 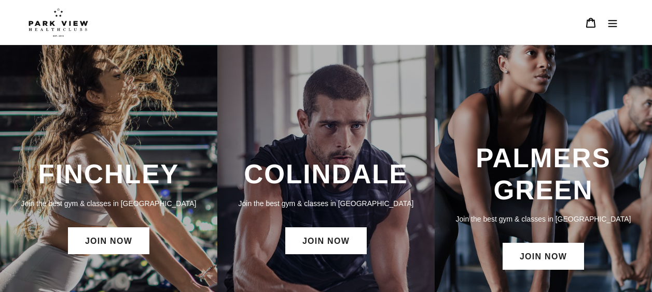 I want to click on h3: PALMERS GREEN, so click(x=543, y=174).